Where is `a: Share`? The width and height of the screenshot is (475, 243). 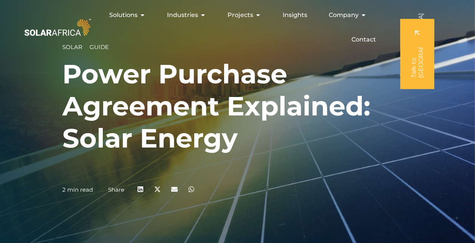 a: Share is located at coordinates (116, 190).